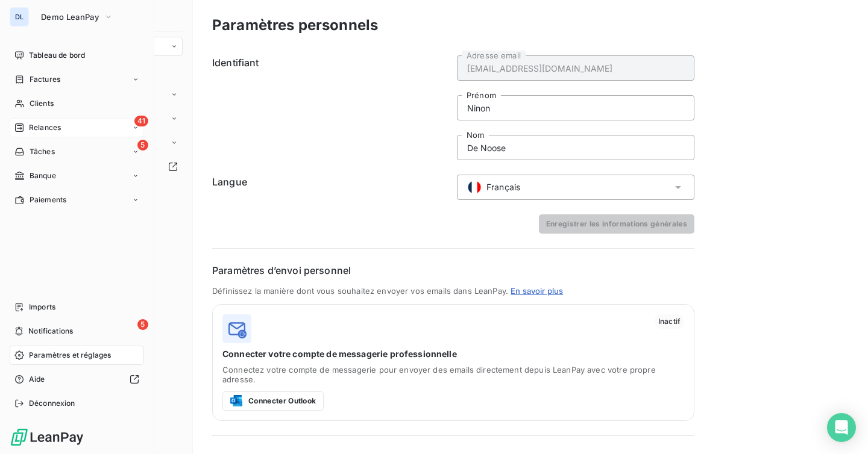  What do you see at coordinates (295, 26) in the screenshot?
I see `h3: Paramètres personnels` at bounding box center [295, 26].